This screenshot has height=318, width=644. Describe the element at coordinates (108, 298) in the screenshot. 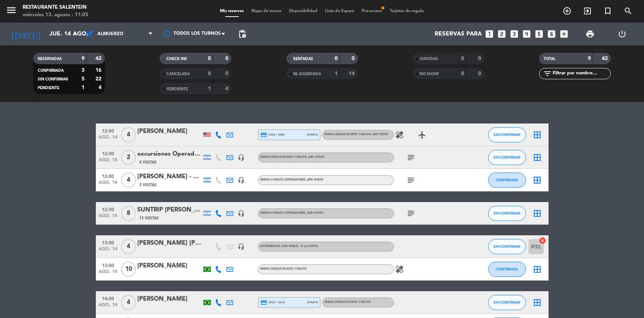

I see `span: 14:00` at that location.